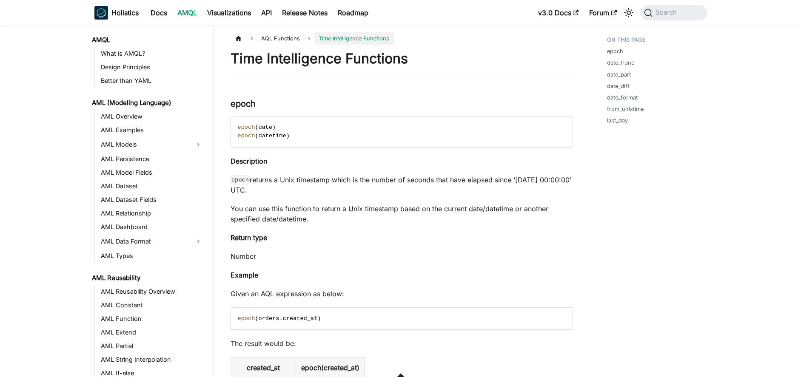  I want to click on code: epoch, so click(240, 180).